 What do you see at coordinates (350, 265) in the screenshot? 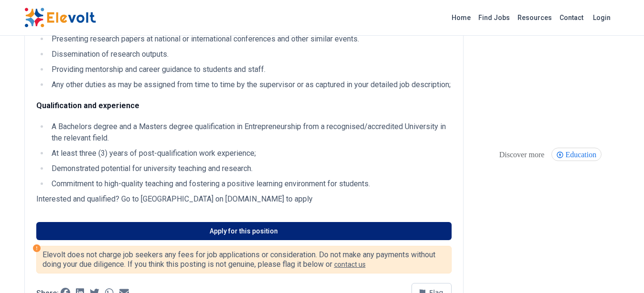
I see `a: contact us` at bounding box center [350, 265].